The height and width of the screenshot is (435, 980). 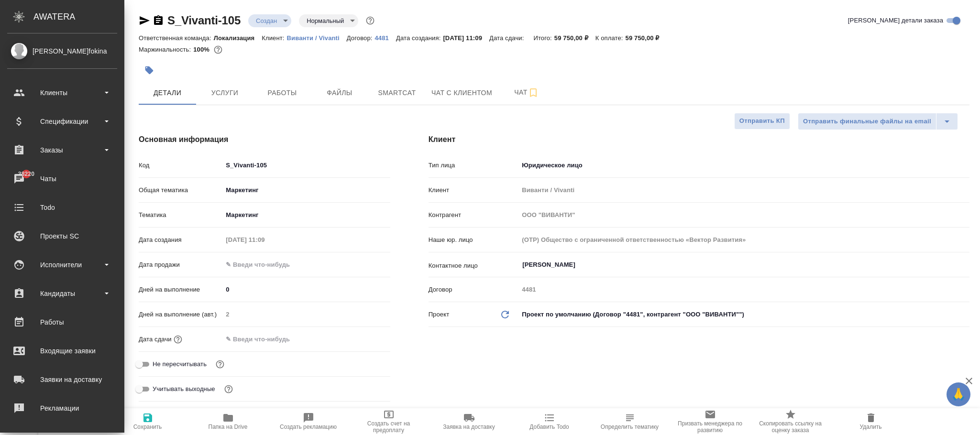 What do you see at coordinates (473, 290) in the screenshot?
I see `p: Договор` at bounding box center [473, 290].